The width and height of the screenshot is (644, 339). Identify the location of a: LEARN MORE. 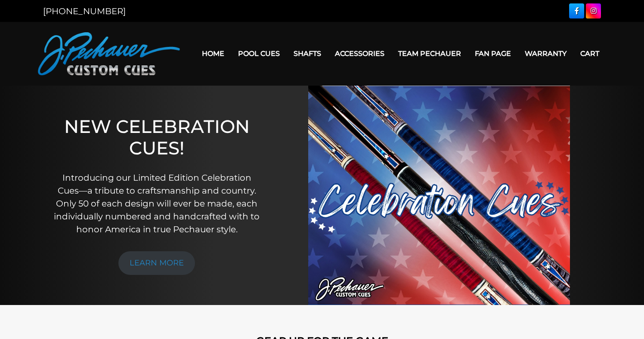
(157, 263).